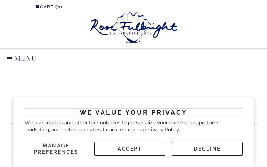 This screenshot has width=267, height=167. I want to click on a: Privacy Policy., so click(163, 130).